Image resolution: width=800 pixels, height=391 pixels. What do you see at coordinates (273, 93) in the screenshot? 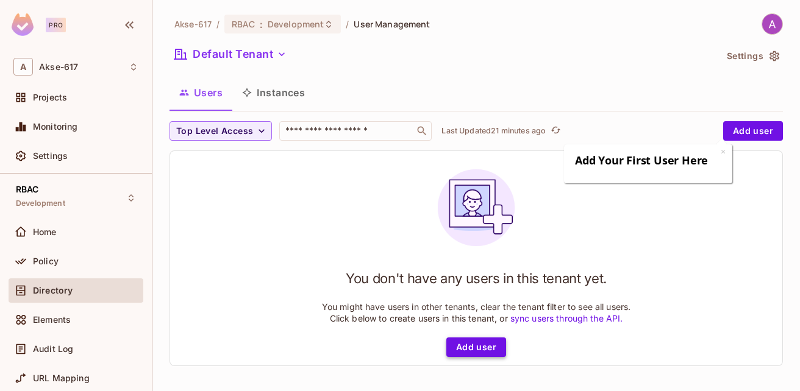
I see `button: Instances` at bounding box center [273, 93].